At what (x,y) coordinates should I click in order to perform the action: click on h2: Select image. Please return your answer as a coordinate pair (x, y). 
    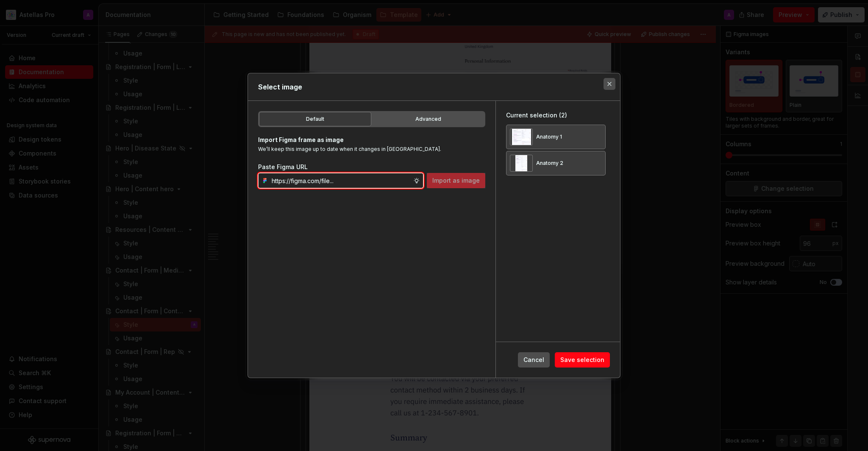
    Looking at the image, I should click on (434, 87).